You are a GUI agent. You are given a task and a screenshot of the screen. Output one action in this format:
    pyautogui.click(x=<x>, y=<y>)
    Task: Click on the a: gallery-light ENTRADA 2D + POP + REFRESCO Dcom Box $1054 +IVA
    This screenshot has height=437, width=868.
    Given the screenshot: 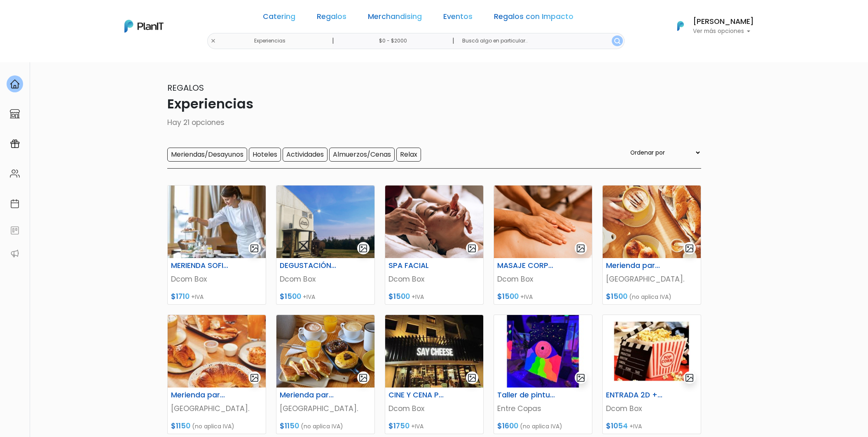 What is the action you would take?
    pyautogui.click(x=652, y=374)
    